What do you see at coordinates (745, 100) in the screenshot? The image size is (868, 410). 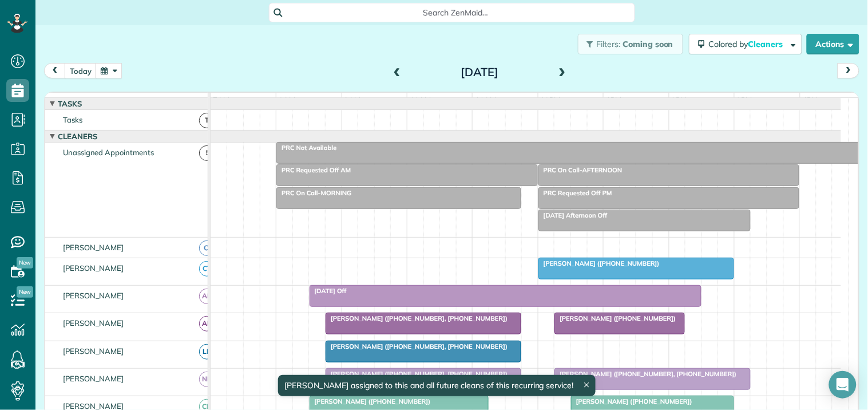 I see `span: 3pm` at bounding box center [745, 100].